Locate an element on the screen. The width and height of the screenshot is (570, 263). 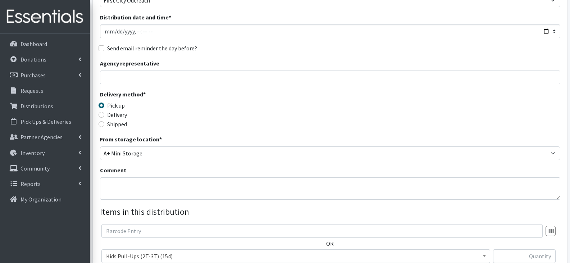
p: Dashboard is located at coordinates (34, 44).